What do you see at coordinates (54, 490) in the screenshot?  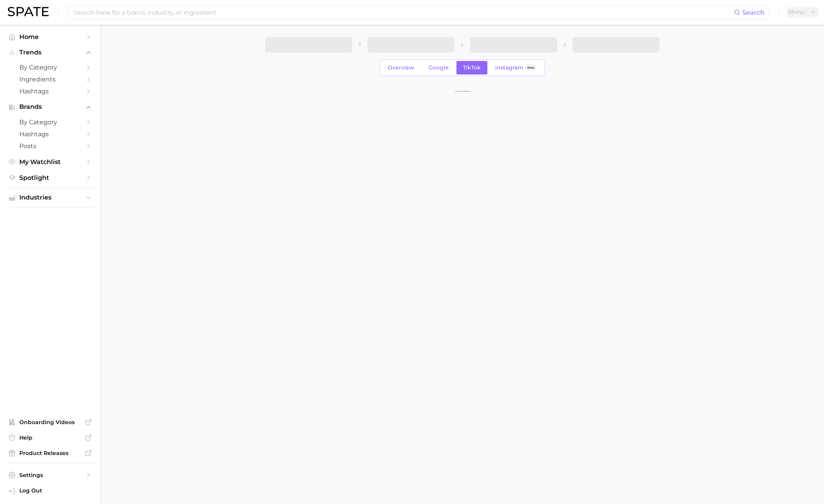 I see `span: Log Out` at bounding box center [54, 490].